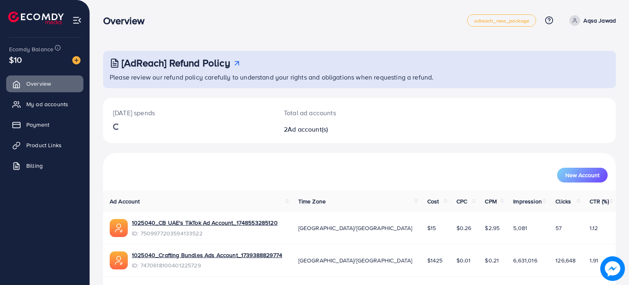  What do you see at coordinates (463, 261) in the screenshot?
I see `span: $0.01` at bounding box center [463, 261].